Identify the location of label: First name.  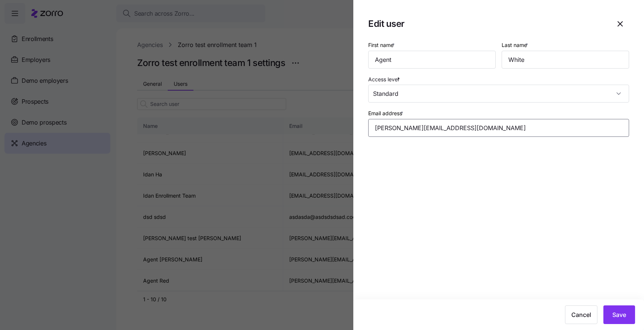
(382, 45).